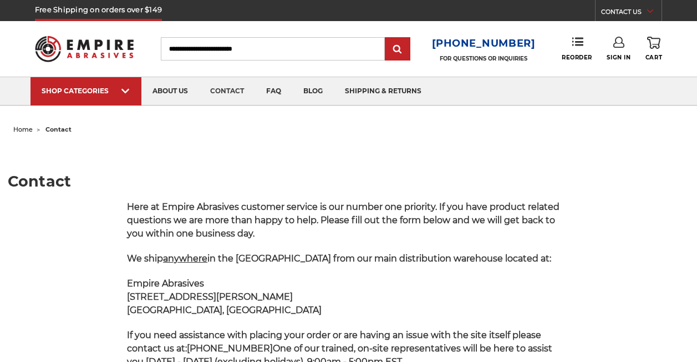 This screenshot has width=697, height=362. I want to click on span: Reorder, so click(577, 57).